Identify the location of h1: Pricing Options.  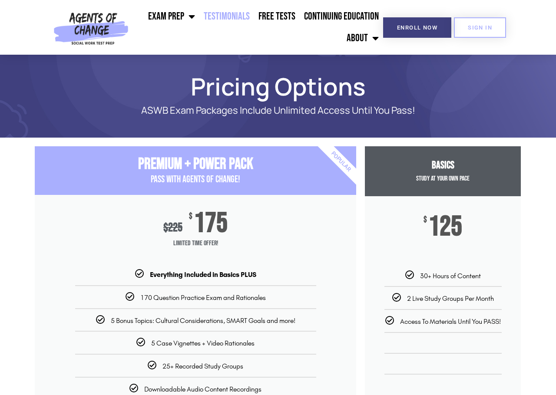
(278, 86).